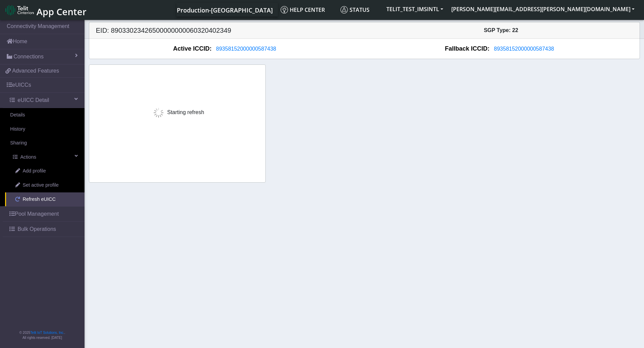  What do you see at coordinates (500, 30) in the screenshot?
I see `span: SGP Type: 22` at bounding box center [500, 30].